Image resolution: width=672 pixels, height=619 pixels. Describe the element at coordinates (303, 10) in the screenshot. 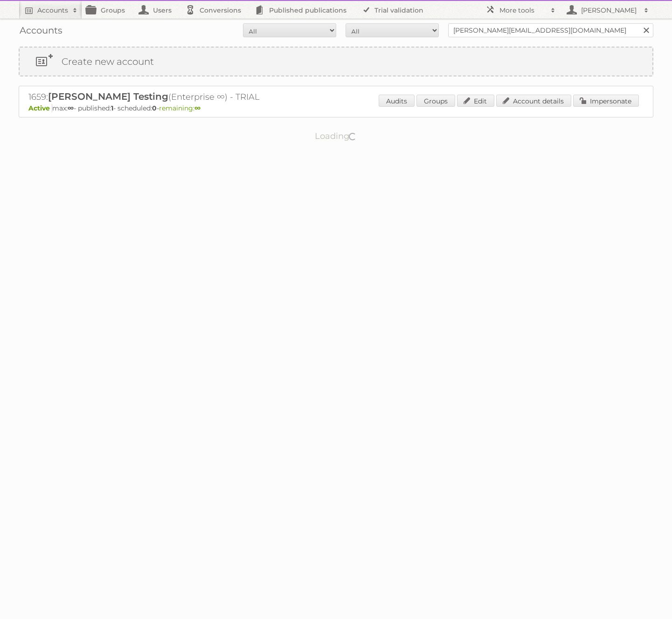

I see `a: Published publications` at that location.